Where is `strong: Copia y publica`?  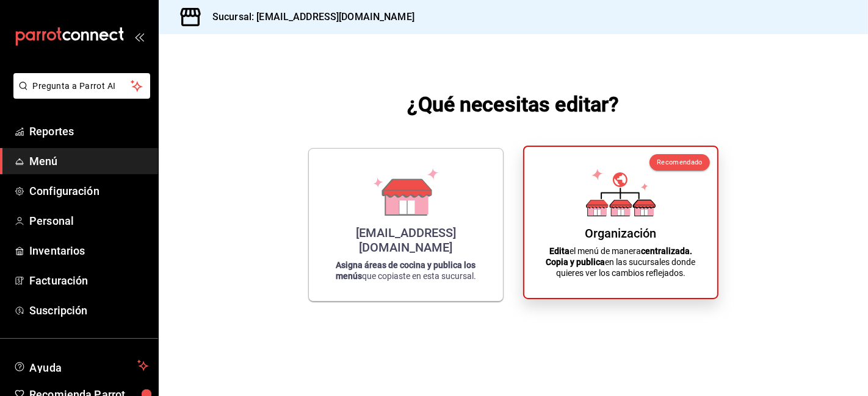 strong: Copia y publica is located at coordinates (575, 262).